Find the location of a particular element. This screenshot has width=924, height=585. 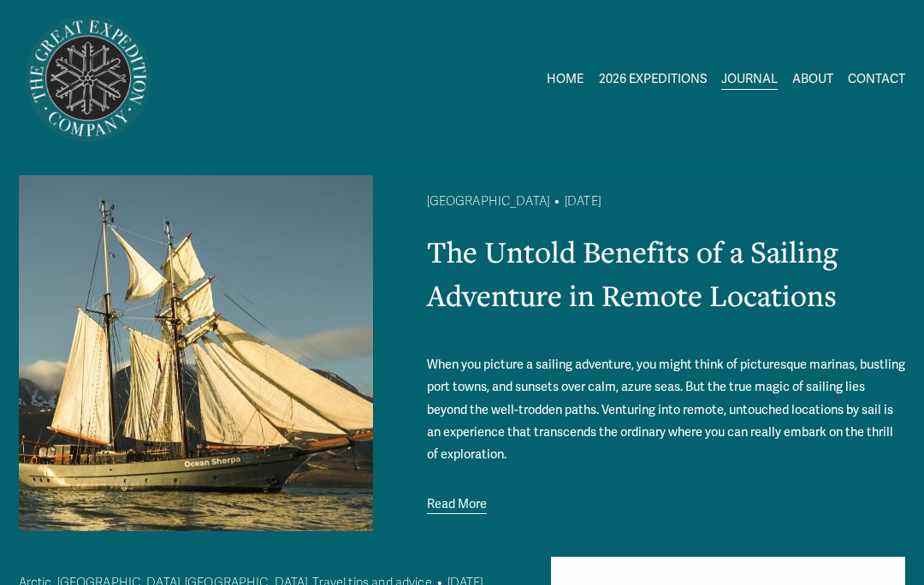

a: folder dropdown is located at coordinates (652, 78).